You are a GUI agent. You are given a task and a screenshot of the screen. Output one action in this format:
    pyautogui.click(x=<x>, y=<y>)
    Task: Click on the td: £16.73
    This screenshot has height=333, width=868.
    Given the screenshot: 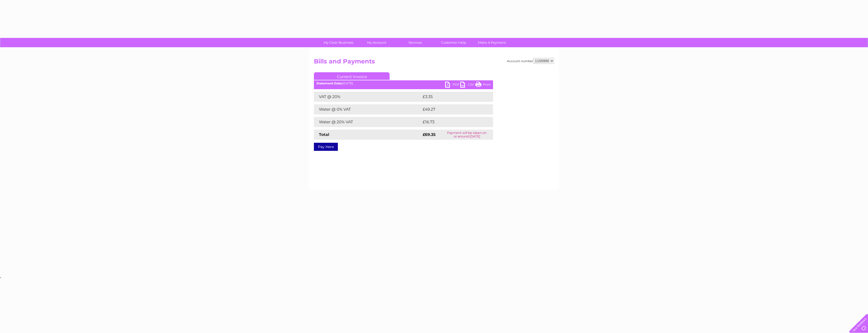 What is the action you would take?
    pyautogui.click(x=452, y=122)
    